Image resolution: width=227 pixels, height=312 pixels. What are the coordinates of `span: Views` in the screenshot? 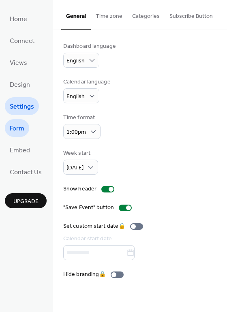 It's located at (18, 63).